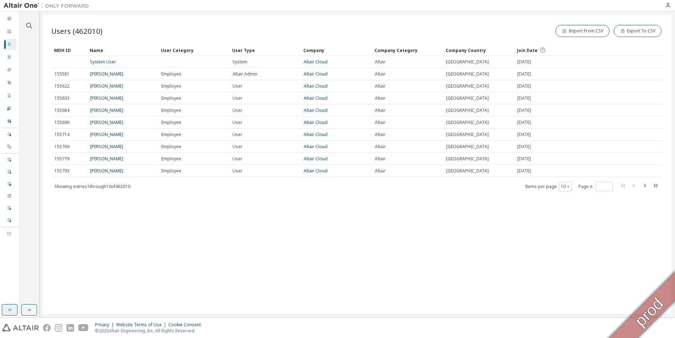 Image resolution: width=675 pixels, height=338 pixels. I want to click on span: 155684, so click(62, 110).